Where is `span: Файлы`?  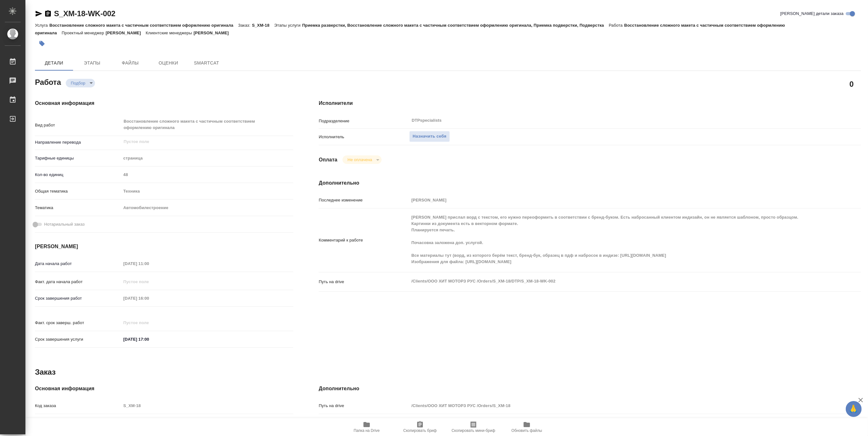
span: Файлы is located at coordinates (130, 63).